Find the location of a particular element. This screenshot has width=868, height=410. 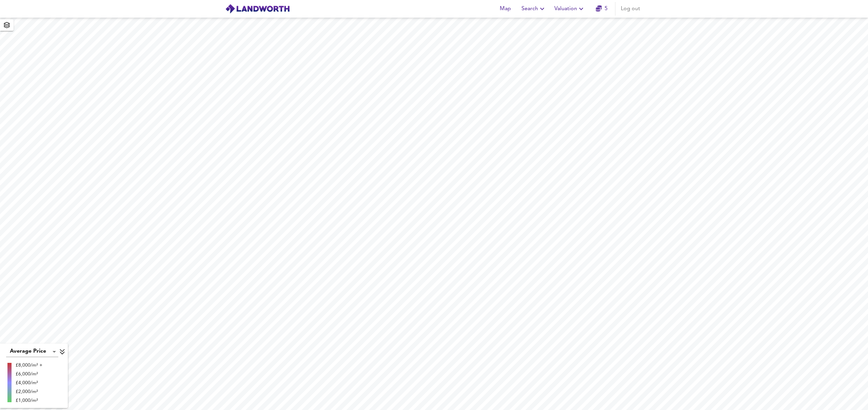

span: Valuation is located at coordinates (570, 8).